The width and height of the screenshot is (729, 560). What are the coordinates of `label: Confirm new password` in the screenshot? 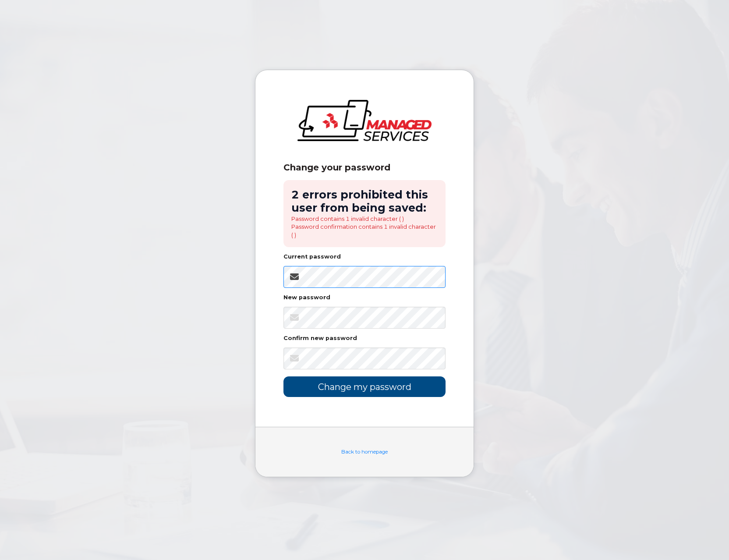 It's located at (321, 338).